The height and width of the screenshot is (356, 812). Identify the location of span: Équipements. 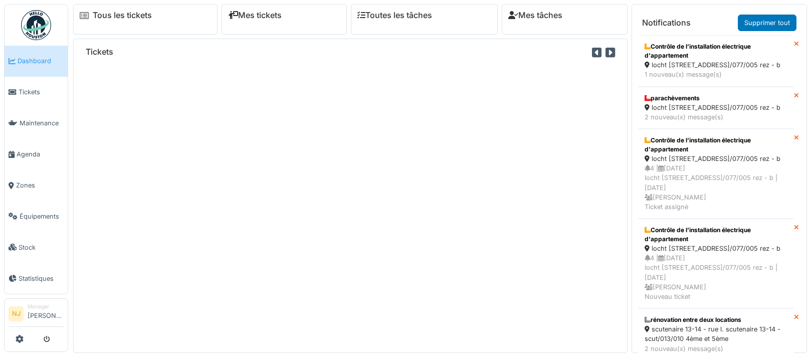
(42, 216).